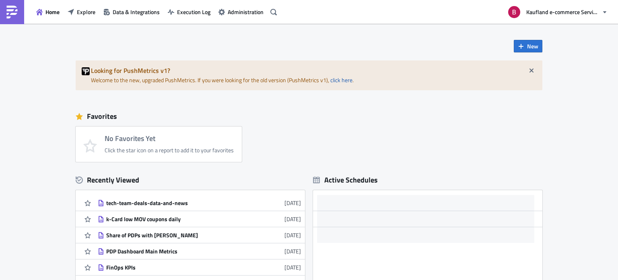 The width and height of the screenshot is (618, 280). Describe the element at coordinates (52, 12) in the screenshot. I see `span: Home` at that location.